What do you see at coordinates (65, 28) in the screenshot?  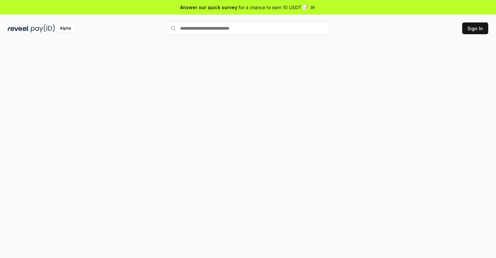 I see `div: Alpha` at bounding box center [65, 28].